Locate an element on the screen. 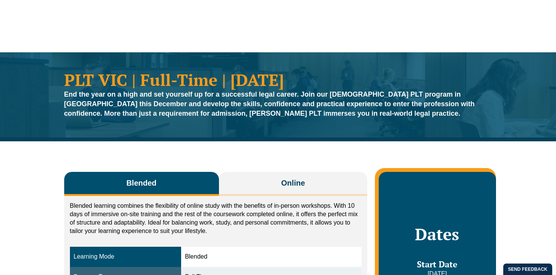 This screenshot has width=556, height=275. strong: End the year on a high and set yourself up for a successful legal career. Join our [DEMOGRAPHIC_D... is located at coordinates (270, 104).